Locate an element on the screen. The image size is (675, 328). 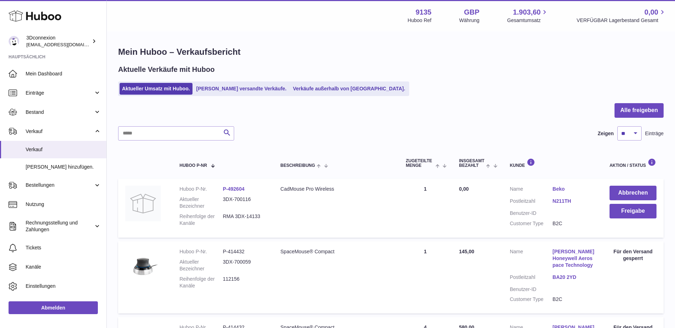
a: P-492604 is located at coordinates (233, 189).